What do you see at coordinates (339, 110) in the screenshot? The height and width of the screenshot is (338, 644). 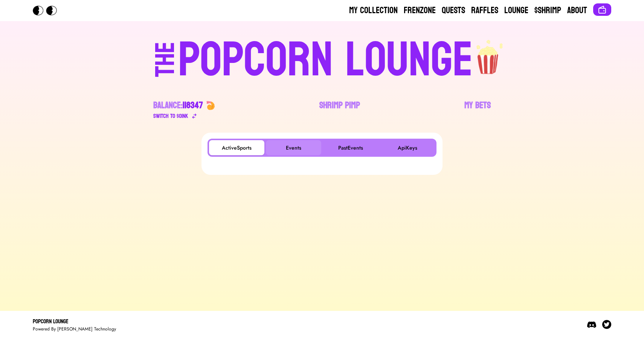 I see `a: Shrimp Pimp` at bounding box center [339, 110].